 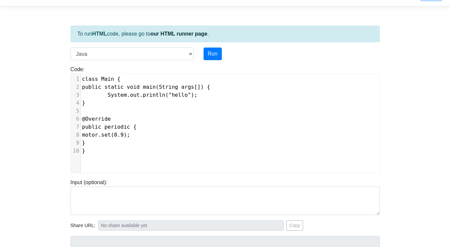 What do you see at coordinates (76, 111) in the screenshot?
I see `div: 5` at bounding box center [76, 111].